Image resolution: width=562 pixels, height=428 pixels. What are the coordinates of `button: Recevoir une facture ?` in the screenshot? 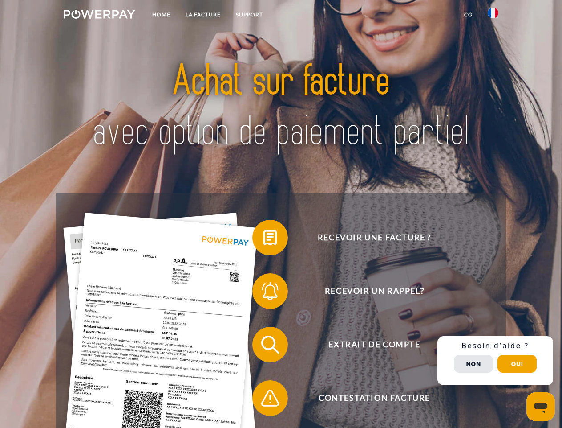 It's located at (368, 237).